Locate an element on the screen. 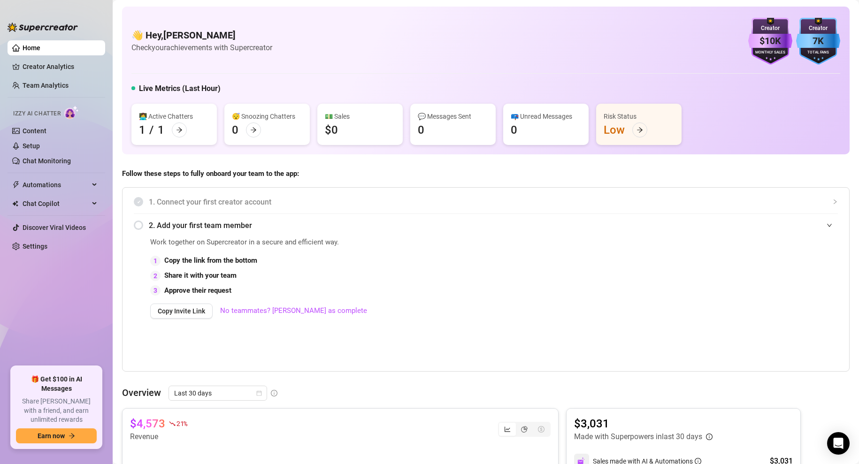  h5: Live Metrics (Last Hour) is located at coordinates (180, 89).